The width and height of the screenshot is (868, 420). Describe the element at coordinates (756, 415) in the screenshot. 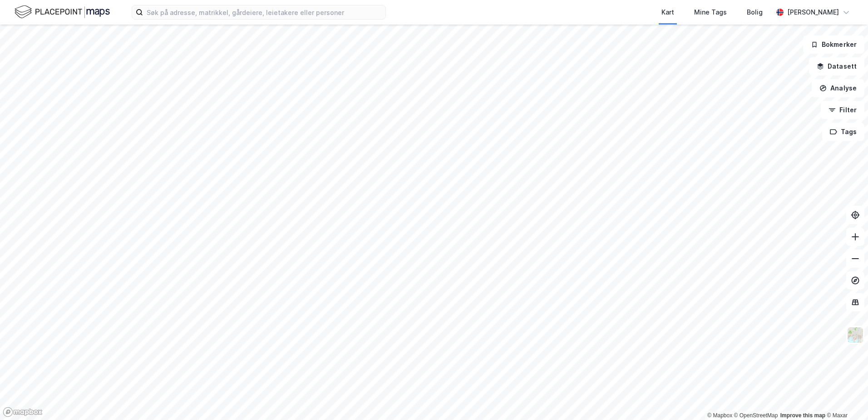

I see `a: OpenStreetMap` at that location.